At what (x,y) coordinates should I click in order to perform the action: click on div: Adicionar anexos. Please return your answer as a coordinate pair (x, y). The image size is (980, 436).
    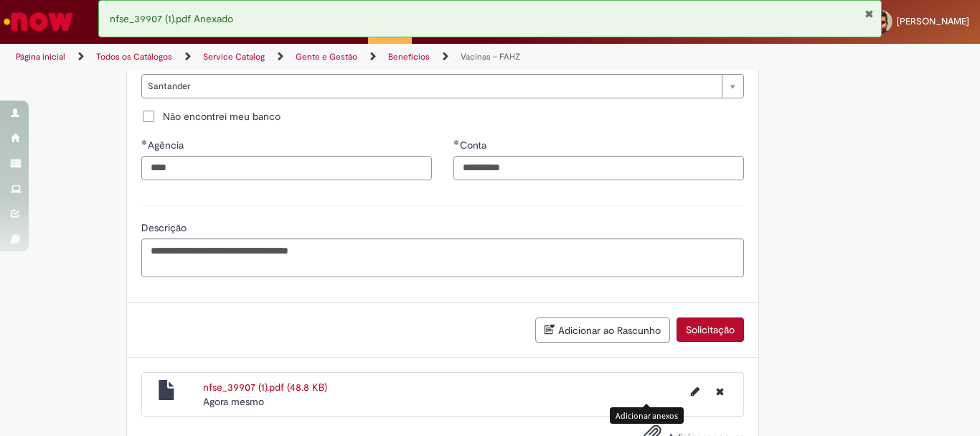
    Looking at the image, I should click on (646, 415).